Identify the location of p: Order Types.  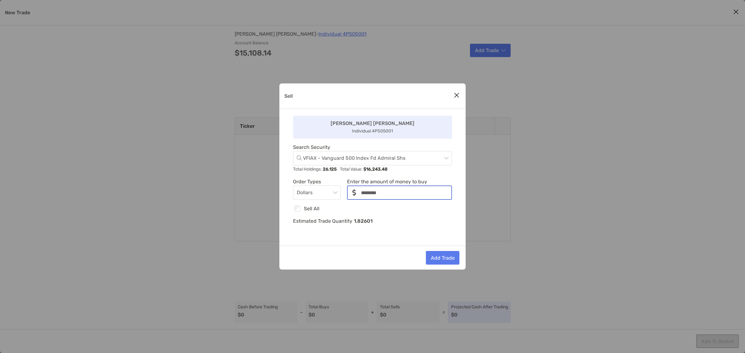
(317, 182).